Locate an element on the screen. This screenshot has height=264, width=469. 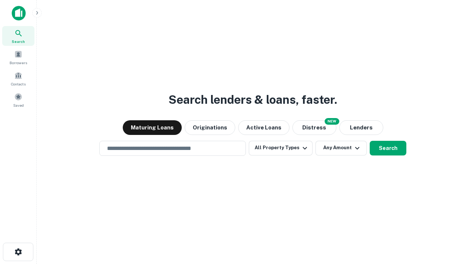
span: Contacts is located at coordinates (18, 84).